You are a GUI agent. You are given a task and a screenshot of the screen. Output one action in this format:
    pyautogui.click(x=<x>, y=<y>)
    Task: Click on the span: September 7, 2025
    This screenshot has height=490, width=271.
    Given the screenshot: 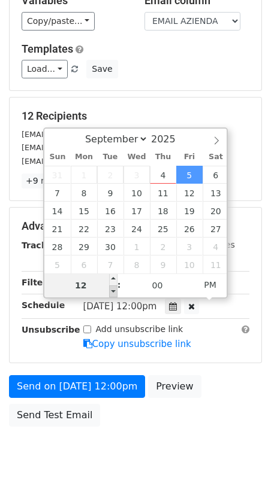 What is the action you would take?
    pyautogui.click(x=57, y=193)
    